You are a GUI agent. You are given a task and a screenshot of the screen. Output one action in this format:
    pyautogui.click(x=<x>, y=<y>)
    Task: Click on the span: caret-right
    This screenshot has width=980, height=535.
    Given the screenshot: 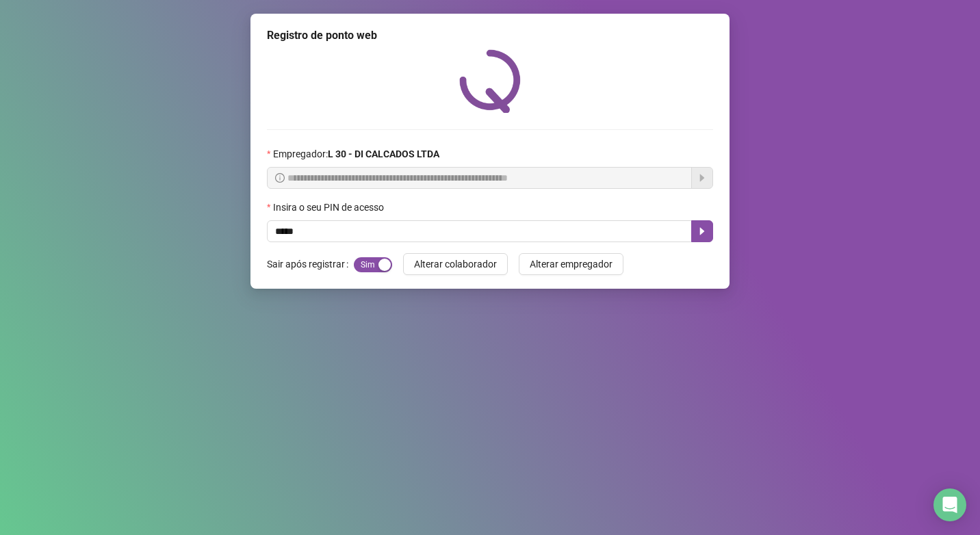 What is the action you would take?
    pyautogui.click(x=702, y=231)
    